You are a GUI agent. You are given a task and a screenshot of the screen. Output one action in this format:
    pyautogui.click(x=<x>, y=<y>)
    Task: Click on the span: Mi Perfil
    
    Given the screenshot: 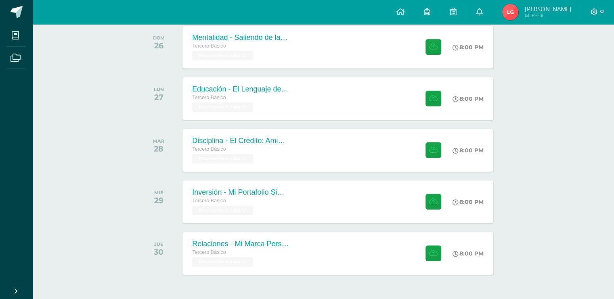 What is the action you would take?
    pyautogui.click(x=547, y=15)
    